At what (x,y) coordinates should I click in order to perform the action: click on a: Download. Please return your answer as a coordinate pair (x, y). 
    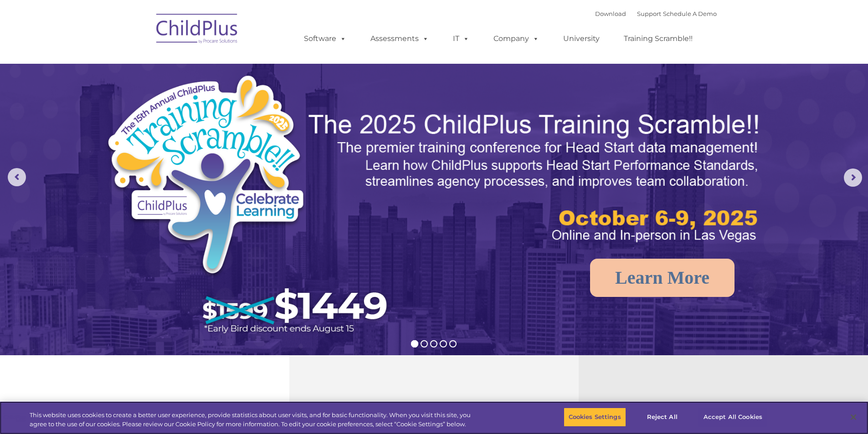
    Looking at the image, I should click on (611, 13).